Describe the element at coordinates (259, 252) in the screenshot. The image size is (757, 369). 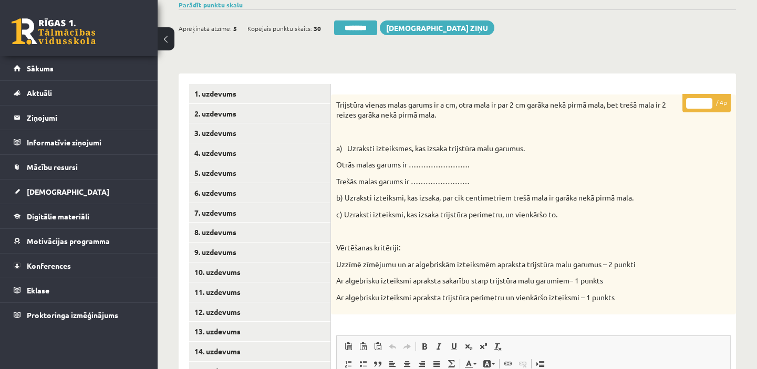
I see `a: 9. uzdevums` at that location.